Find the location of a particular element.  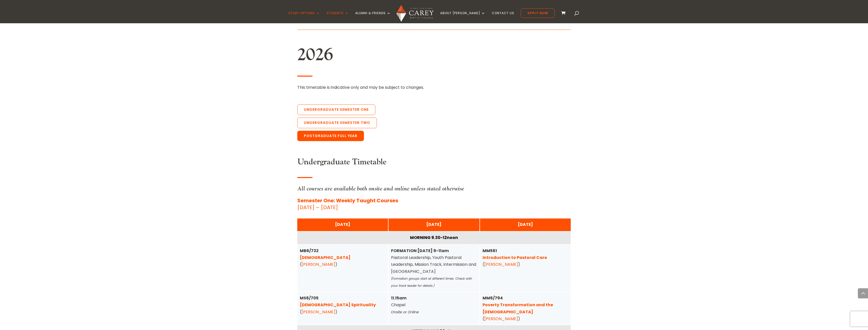

a: Contact Us is located at coordinates (503, 17).